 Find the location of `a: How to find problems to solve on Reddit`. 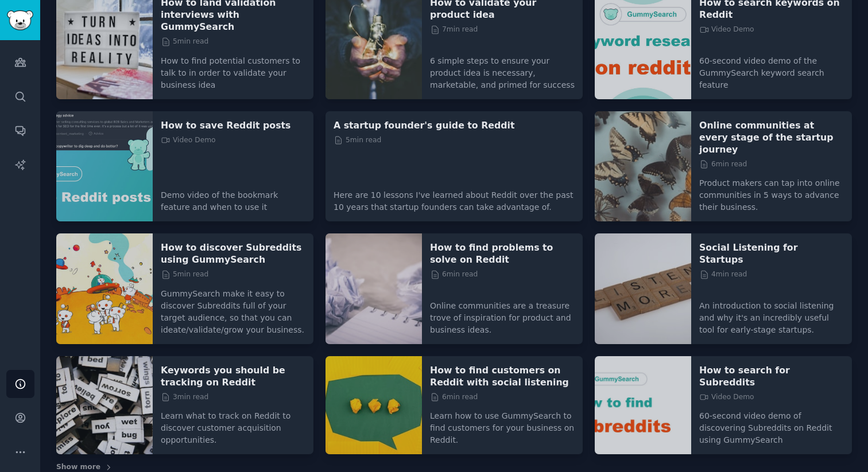

a: How to find problems to solve on Reddit is located at coordinates (502, 254).